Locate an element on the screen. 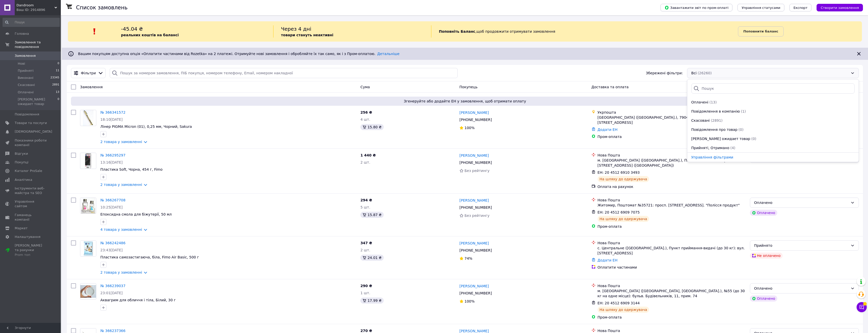 Image resolution: width=868 pixels, height=333 pixels. a: № 366242486 is located at coordinates (113, 243).